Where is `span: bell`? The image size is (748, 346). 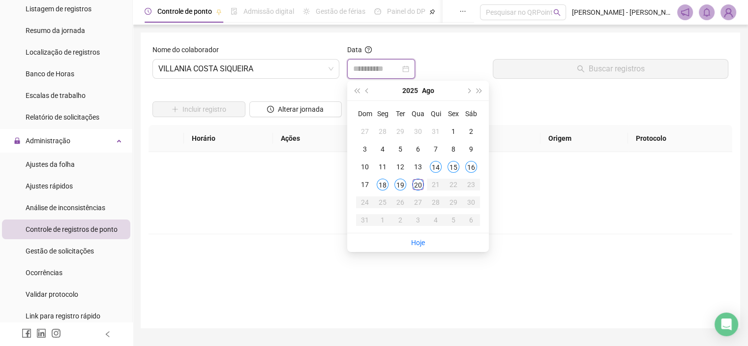 span: bell is located at coordinates (707, 12).